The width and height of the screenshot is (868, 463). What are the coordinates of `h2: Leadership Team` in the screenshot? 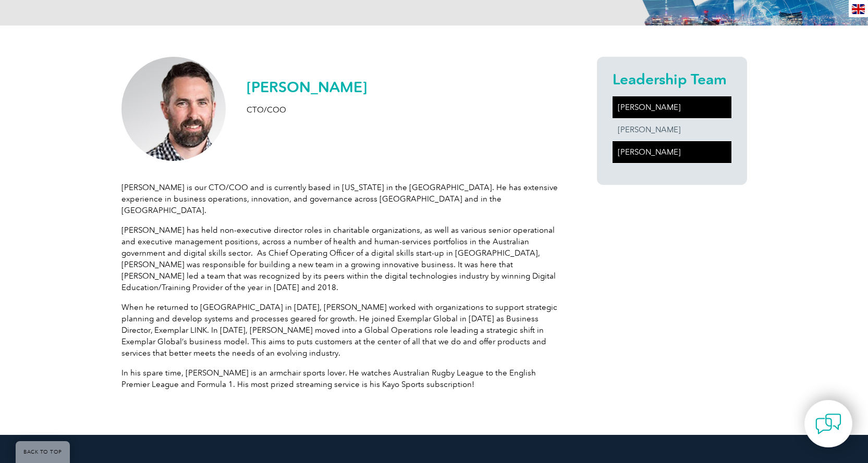 It's located at (672, 79).